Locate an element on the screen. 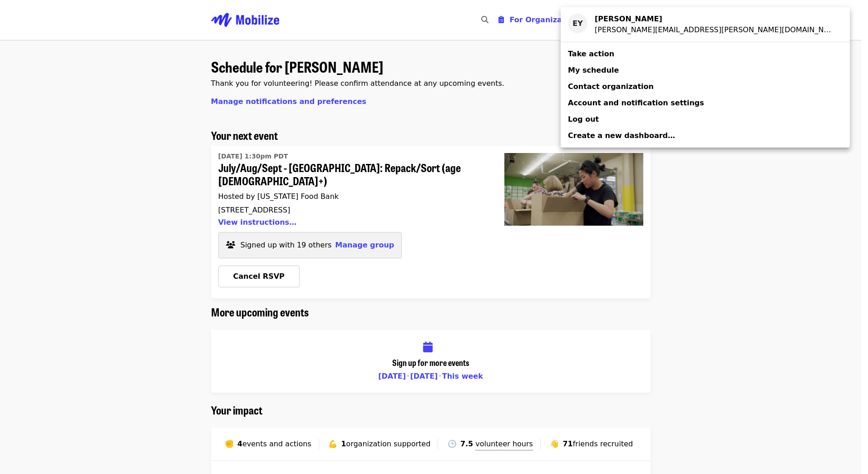 The image size is (868, 474). div: ellie.yates@hyster-yale.com is located at coordinates (715, 30).